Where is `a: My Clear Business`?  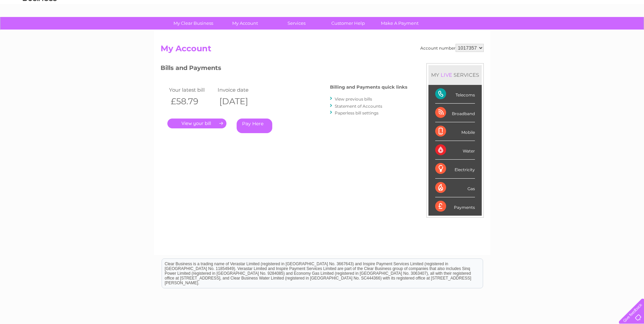 a: My Clear Business is located at coordinates (193, 23).